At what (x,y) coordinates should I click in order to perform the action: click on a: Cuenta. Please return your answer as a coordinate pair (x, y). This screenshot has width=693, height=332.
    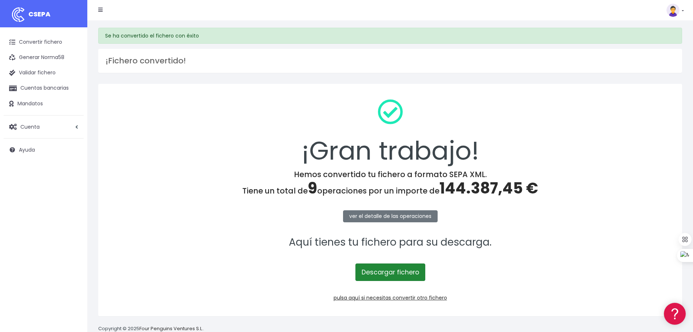
    Looking at the image, I should click on (44, 127).